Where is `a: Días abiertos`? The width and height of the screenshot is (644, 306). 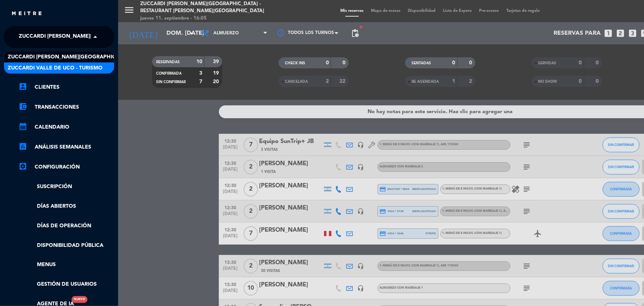 a: Días abiertos is located at coordinates (67, 206).